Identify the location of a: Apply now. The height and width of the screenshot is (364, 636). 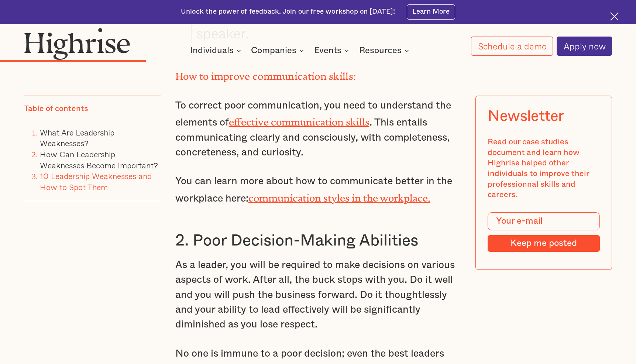
(584, 46).